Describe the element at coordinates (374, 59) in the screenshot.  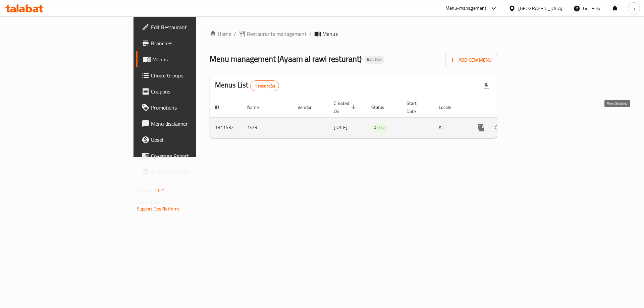
I see `span: Inactive` at that location.